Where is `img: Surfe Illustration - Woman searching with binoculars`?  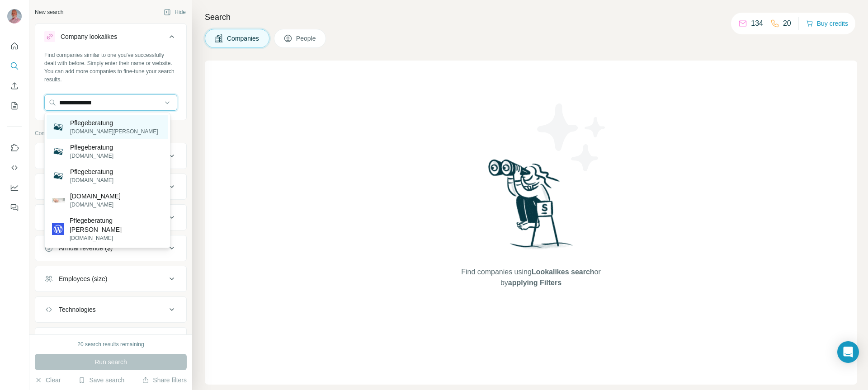
img: Surfe Illustration - Woman searching with binoculars is located at coordinates (531, 207).